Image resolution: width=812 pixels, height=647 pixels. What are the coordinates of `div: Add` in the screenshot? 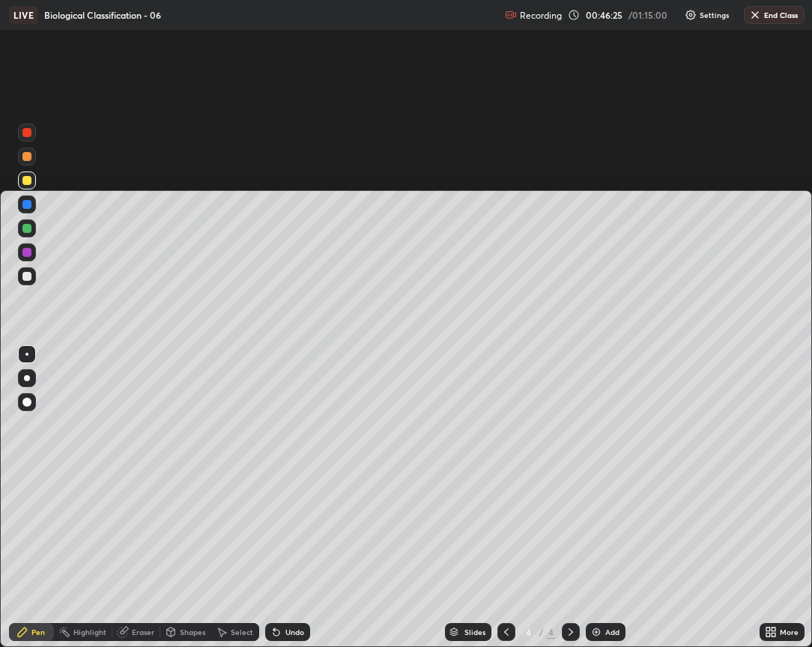 It's located at (613, 632).